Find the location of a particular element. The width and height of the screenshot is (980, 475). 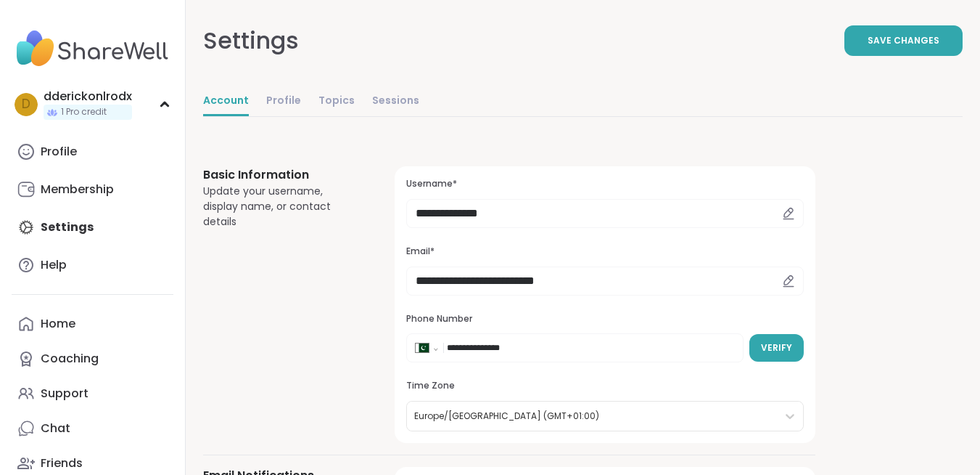

div: Coaching is located at coordinates (70, 358).